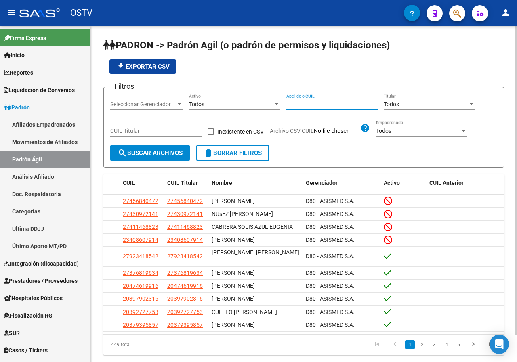 Image resolution: width=517 pixels, height=362 pixels. What do you see at coordinates (321, 183) in the screenshot?
I see `span: Gerenciador` at bounding box center [321, 183].